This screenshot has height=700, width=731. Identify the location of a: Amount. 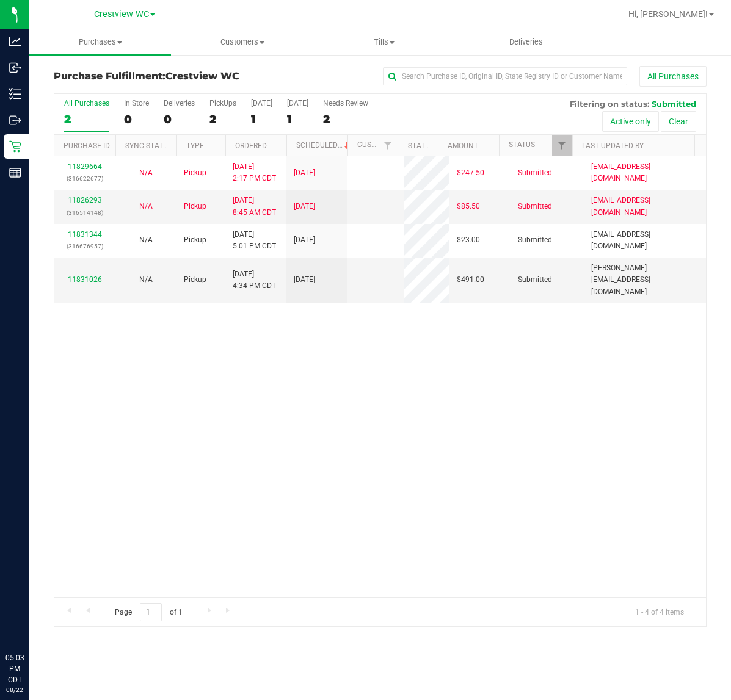
(463, 146).